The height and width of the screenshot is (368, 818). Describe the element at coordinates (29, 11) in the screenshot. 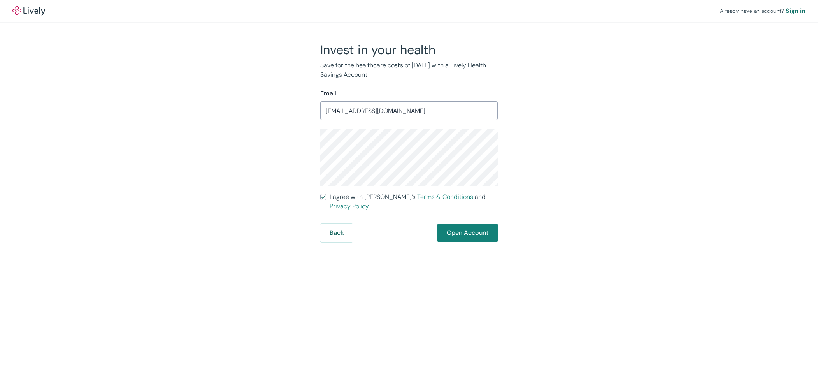

I see `a: LivelyLively` at that location.